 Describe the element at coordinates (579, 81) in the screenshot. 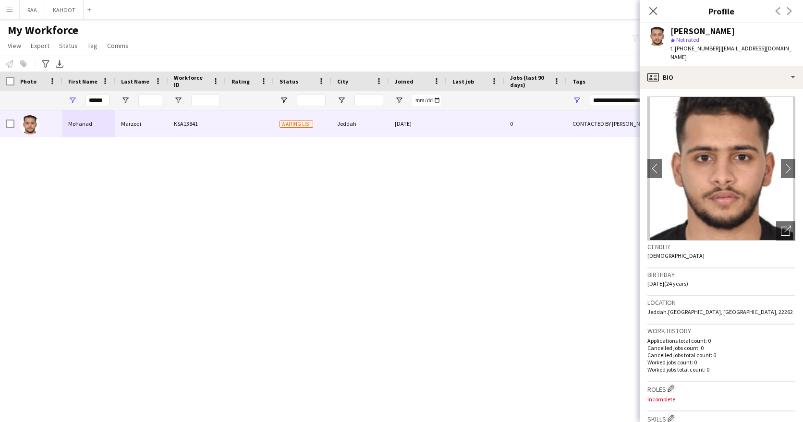

I see `span: Tags` at that location.